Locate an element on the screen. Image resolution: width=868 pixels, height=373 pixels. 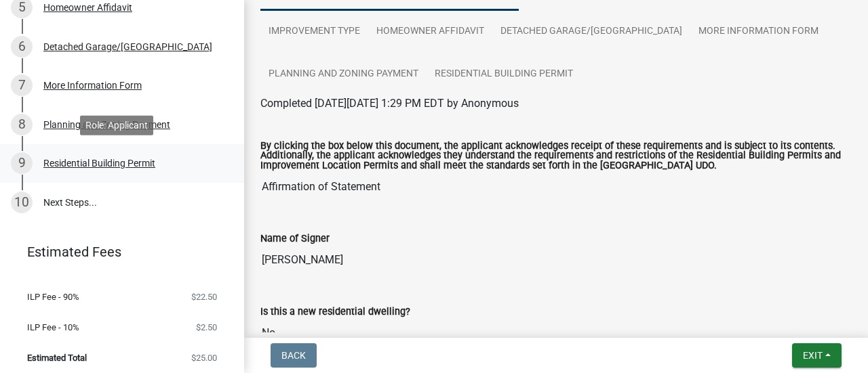
div: 10 is located at coordinates (22, 202).